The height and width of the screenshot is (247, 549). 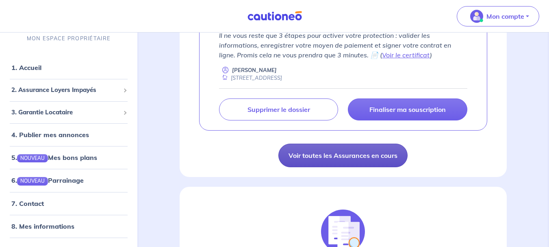 What do you see at coordinates (65, 112) in the screenshot?
I see `span: 3. Garantie Locataire` at bounding box center [65, 112].